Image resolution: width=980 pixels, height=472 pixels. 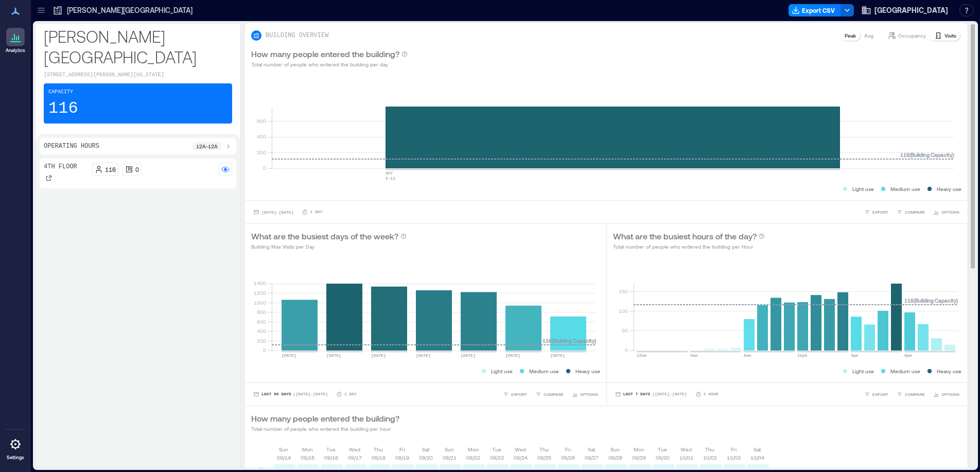 What do you see at coordinates (297, 36) in the screenshot?
I see `p: BUILDING OVERVIEW` at bounding box center [297, 36].